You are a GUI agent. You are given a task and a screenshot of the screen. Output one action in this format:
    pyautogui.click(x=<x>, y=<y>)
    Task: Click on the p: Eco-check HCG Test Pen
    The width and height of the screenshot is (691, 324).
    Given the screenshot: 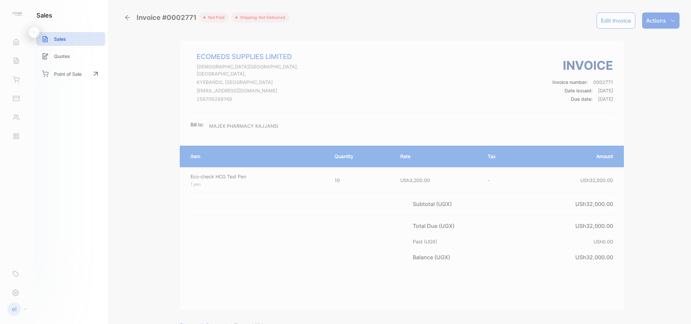 What is the action you would take?
    pyautogui.click(x=256, y=176)
    